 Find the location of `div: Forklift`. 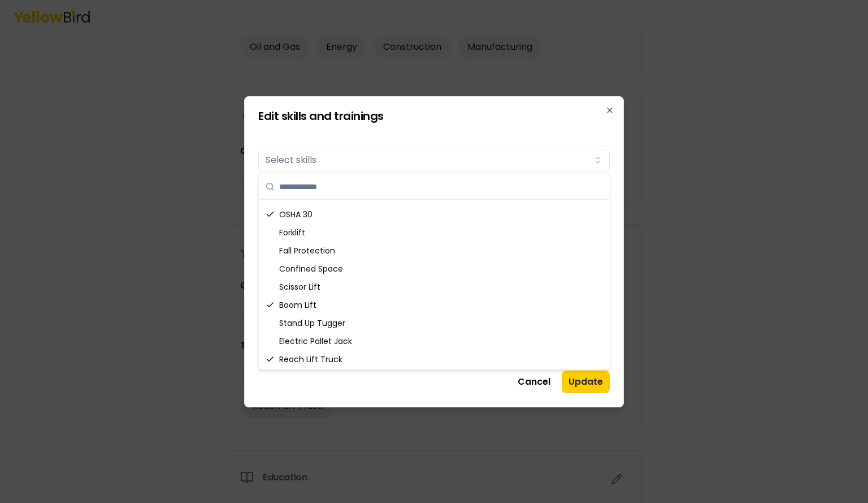

div: Forklift is located at coordinates (434, 232).